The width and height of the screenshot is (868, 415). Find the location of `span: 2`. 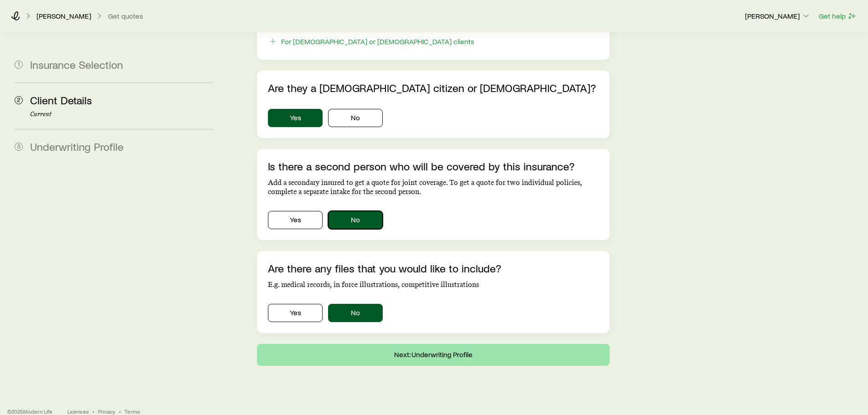

span: 2 is located at coordinates (19, 100).